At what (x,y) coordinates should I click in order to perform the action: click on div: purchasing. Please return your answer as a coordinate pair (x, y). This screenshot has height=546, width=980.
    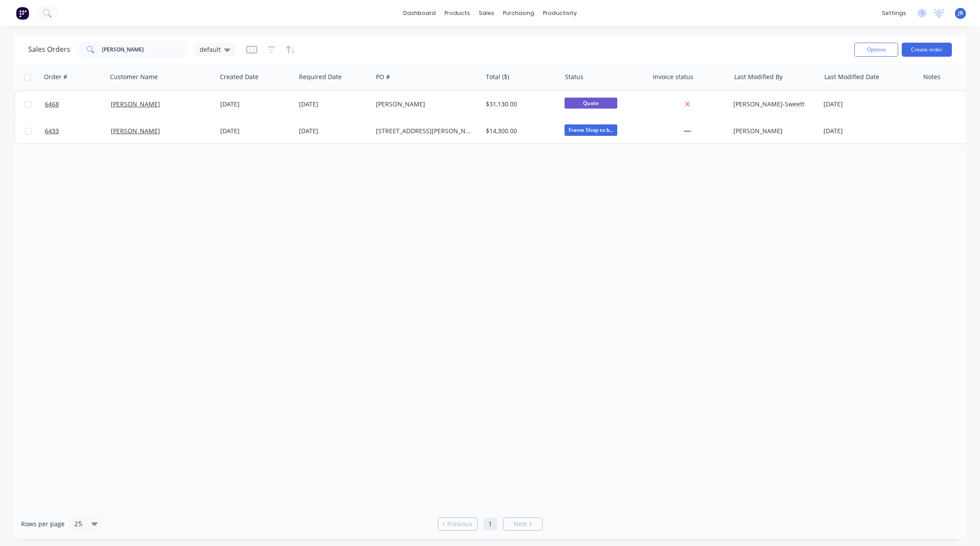
    Looking at the image, I should click on (519, 13).